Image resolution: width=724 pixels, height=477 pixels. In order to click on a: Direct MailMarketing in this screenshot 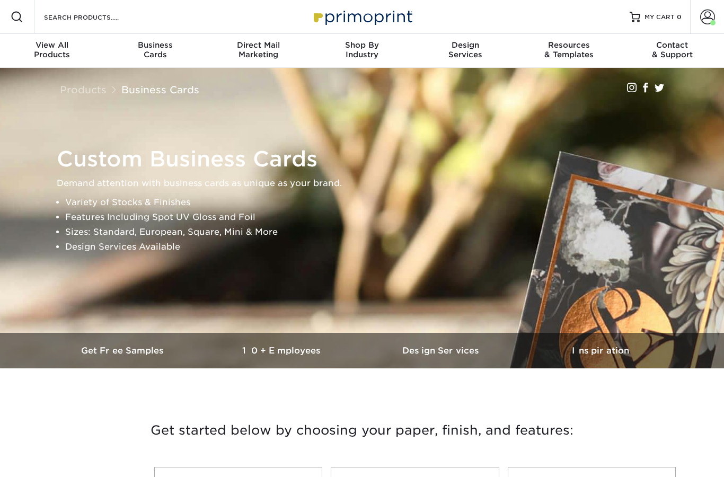, I will do `click(258, 51)`.